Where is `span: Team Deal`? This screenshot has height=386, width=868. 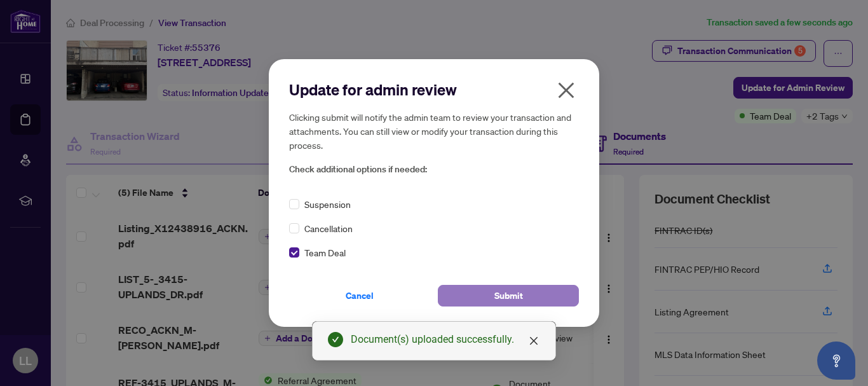
span: Team Deal is located at coordinates (325, 253).